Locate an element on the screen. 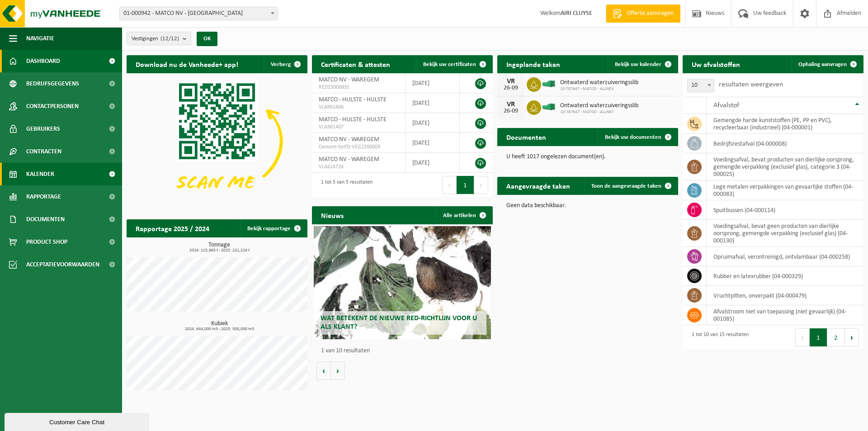 Image resolution: width=868 pixels, height=431 pixels. span: Kalender is located at coordinates (40, 174).